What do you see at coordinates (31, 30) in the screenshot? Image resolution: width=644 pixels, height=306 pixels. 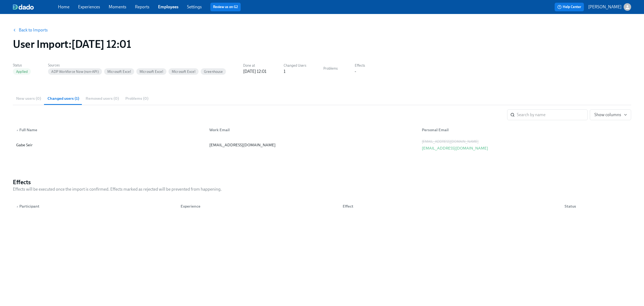 I see `button: Back to Imports` at bounding box center [31, 30].